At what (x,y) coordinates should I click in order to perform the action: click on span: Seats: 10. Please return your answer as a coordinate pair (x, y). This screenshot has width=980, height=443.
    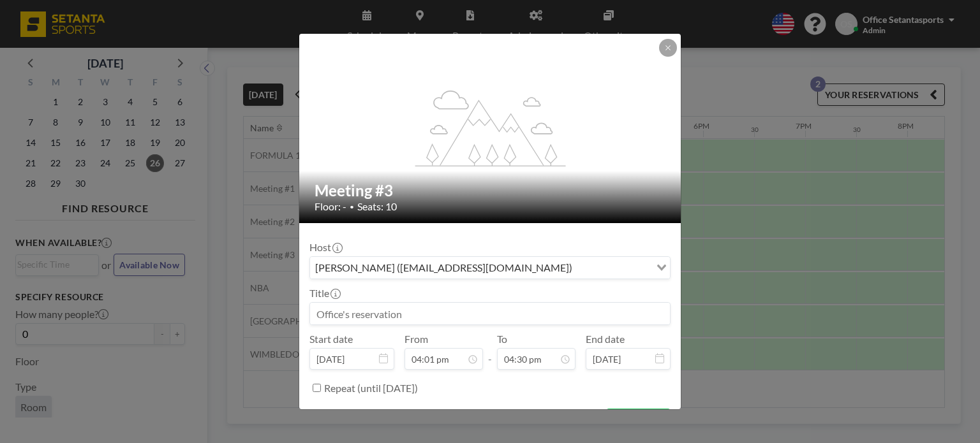
    Looking at the image, I should click on (377, 206).